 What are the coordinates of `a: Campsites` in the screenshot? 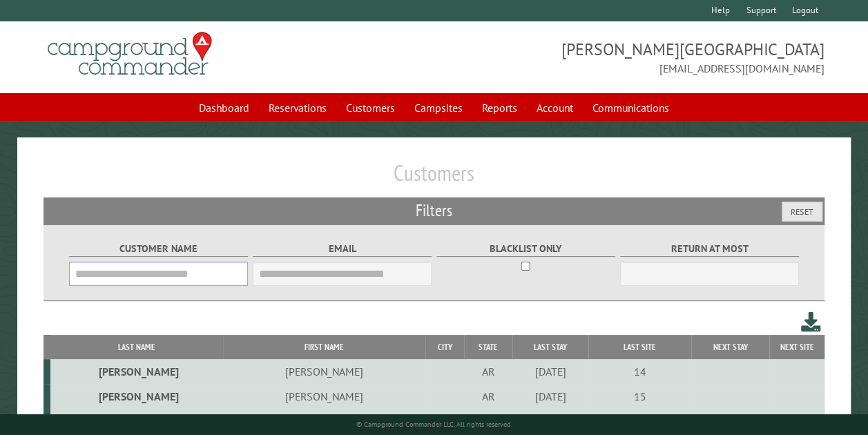 It's located at (439, 108).